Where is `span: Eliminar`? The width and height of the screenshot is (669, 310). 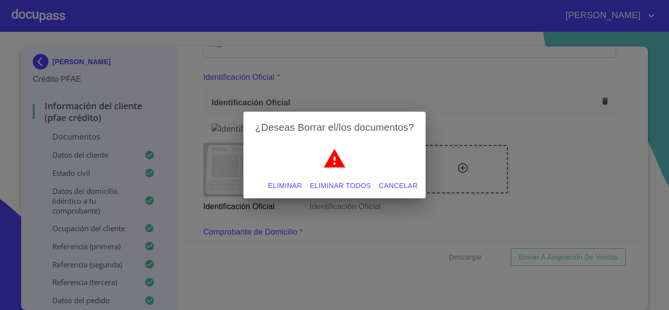 span: Eliminar is located at coordinates (284, 186).